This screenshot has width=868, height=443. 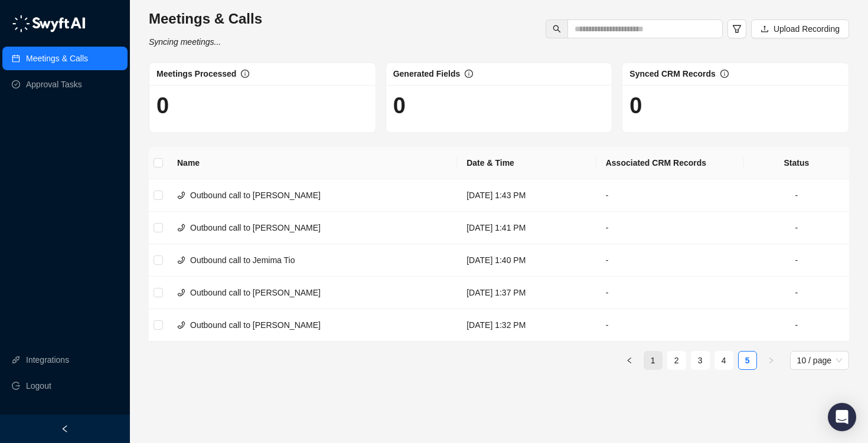 What do you see at coordinates (242, 260) in the screenshot?
I see `span: Outbound call to Jemima Tio` at bounding box center [242, 260].